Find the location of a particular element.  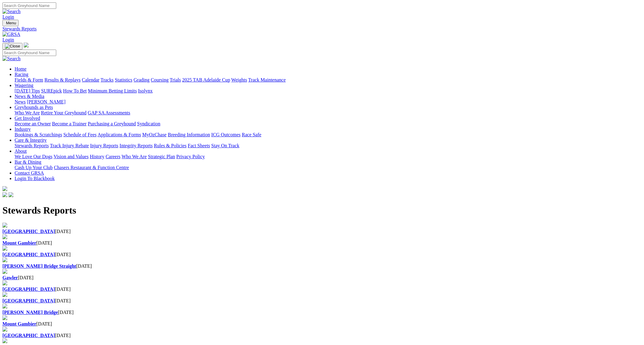

a: Industry is located at coordinates (23, 129).